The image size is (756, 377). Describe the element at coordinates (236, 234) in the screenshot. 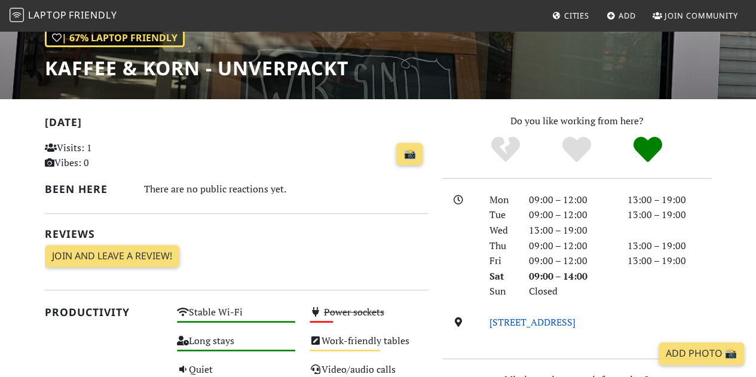

I see `h2: Reviews` at that location.